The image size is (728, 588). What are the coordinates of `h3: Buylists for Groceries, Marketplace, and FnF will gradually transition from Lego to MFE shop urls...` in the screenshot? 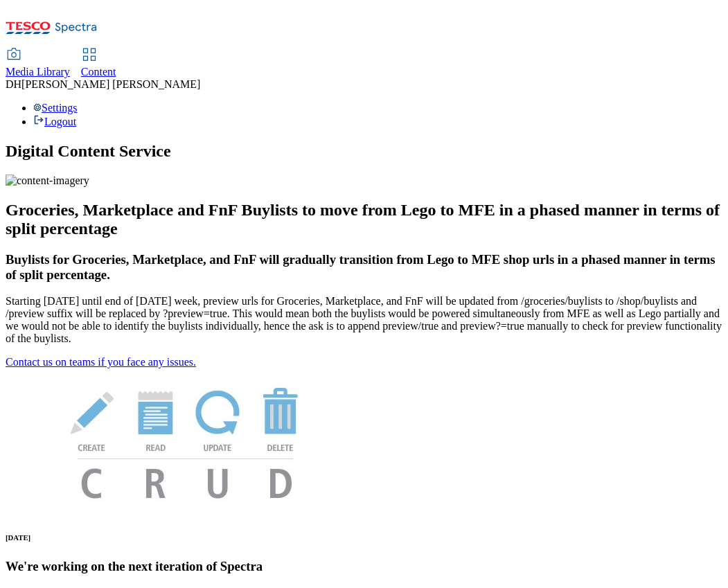 It's located at (364, 268).